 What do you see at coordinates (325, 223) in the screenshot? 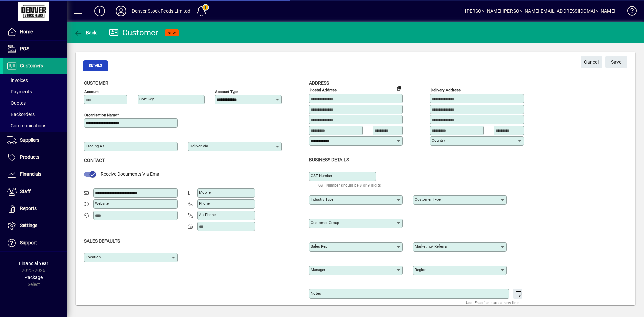
I see `mat-label: Customer group` at bounding box center [325, 223].